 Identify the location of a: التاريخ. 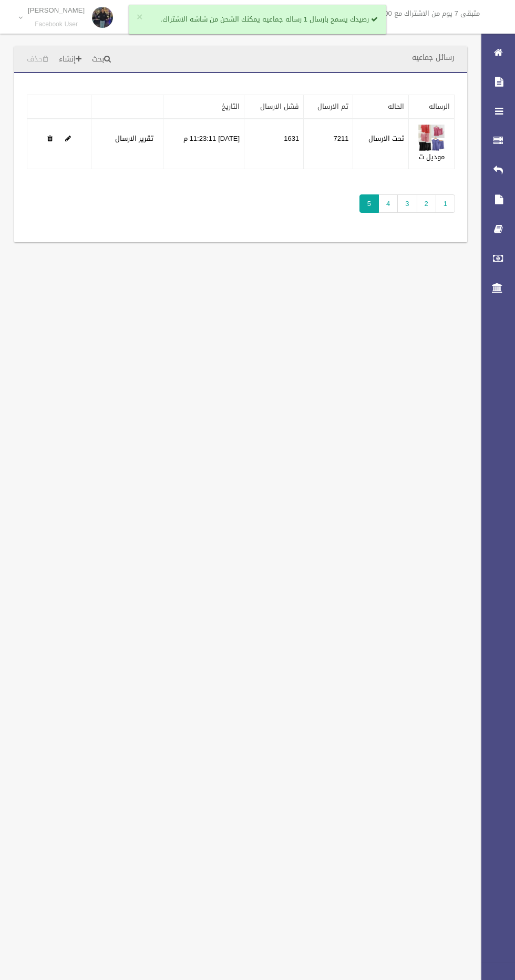
(231, 106).